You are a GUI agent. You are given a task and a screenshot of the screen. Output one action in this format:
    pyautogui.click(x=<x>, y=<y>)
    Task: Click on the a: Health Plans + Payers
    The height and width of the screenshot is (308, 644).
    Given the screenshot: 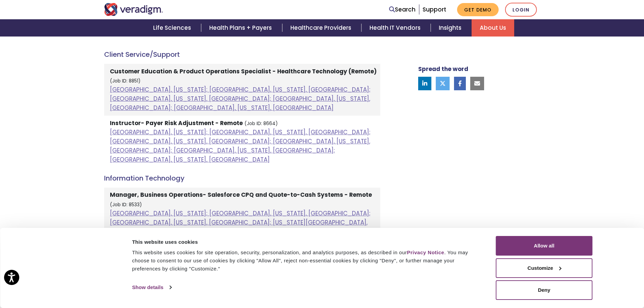 What is the action you would take?
    pyautogui.click(x=242, y=28)
    